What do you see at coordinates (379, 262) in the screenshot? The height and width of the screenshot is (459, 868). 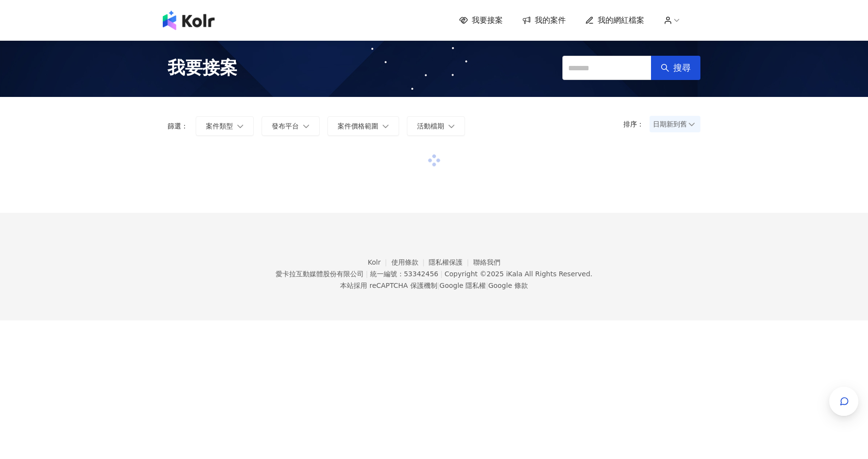 I see `a: Kolr` at bounding box center [379, 262].